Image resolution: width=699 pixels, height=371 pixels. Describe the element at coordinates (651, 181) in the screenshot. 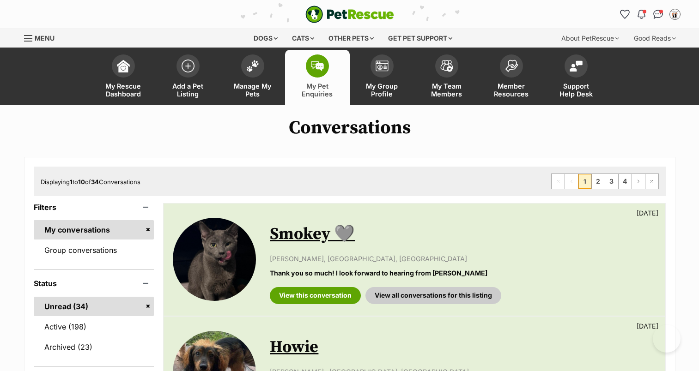

I see `a: Last page` at that location.